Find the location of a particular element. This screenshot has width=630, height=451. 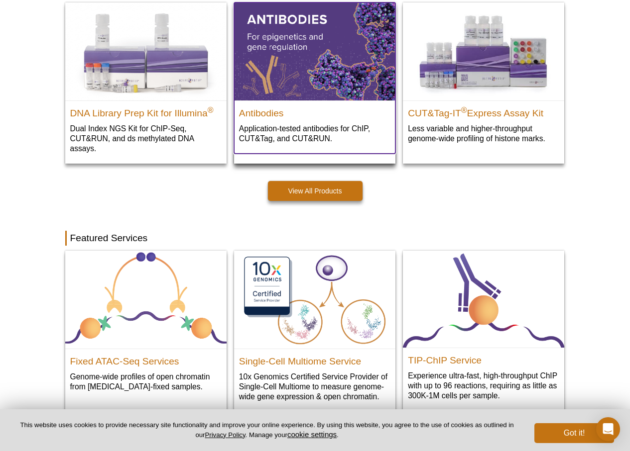

h2: Fixed ATAC-Seq Services is located at coordinates (146, 359).